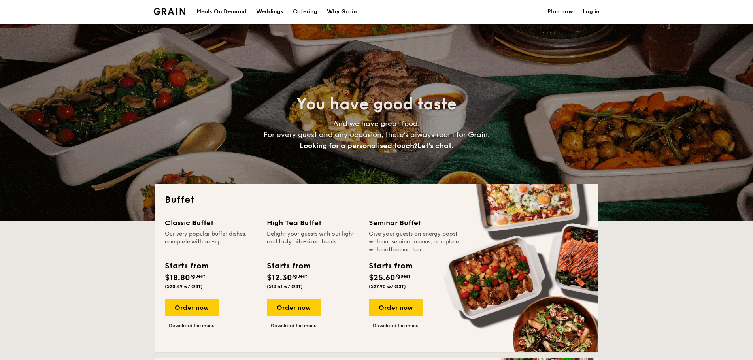 This screenshot has width=753, height=360. What do you see at coordinates (177, 278) in the screenshot?
I see `span: $18.80` at bounding box center [177, 278].